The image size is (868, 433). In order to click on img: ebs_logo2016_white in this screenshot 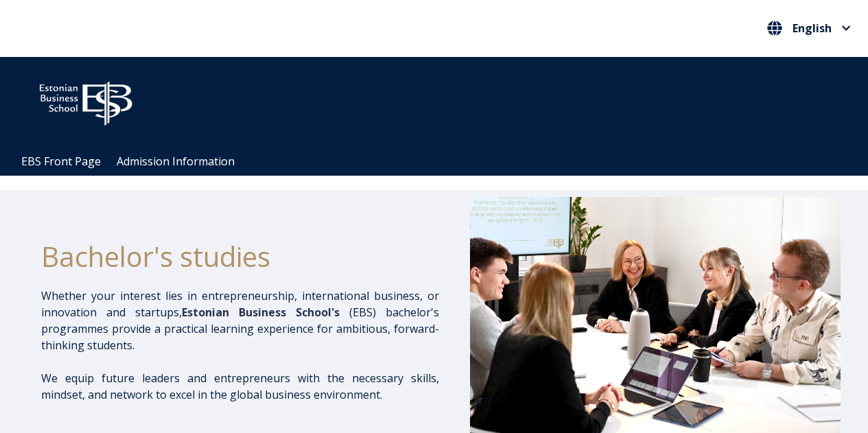, I will do `click(86, 100)`.